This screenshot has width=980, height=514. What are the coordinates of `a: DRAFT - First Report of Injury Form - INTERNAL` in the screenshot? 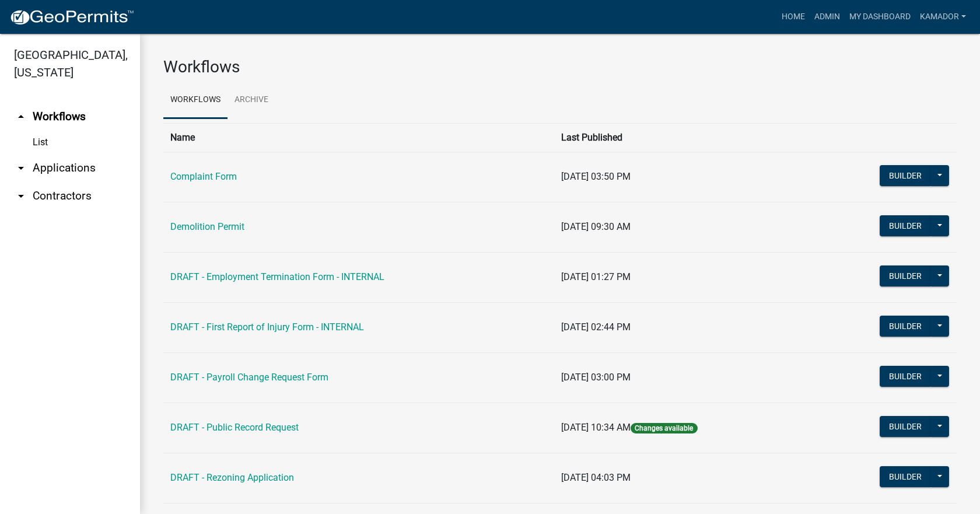 It's located at (267, 327).